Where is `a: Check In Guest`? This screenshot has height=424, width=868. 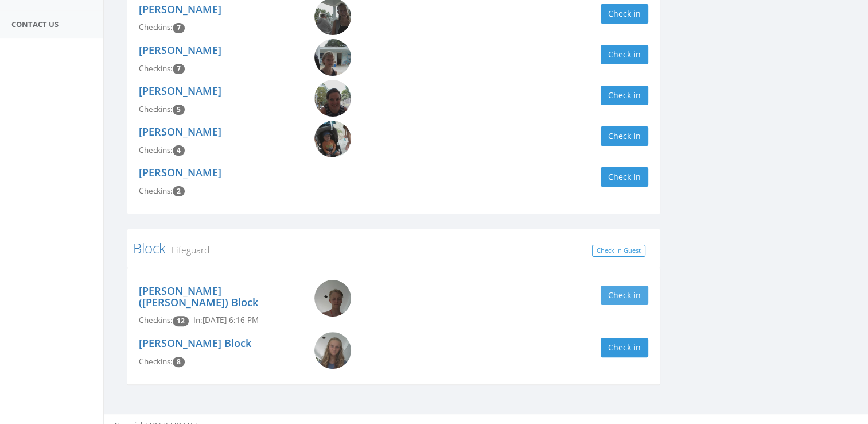
a: Check In Guest is located at coordinates (619, 250).